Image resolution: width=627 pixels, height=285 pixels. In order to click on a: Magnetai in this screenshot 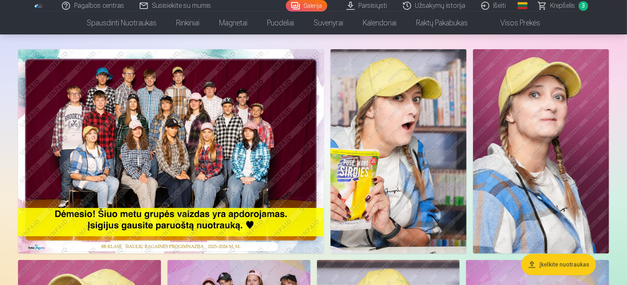, I will do `click(233, 23)`.